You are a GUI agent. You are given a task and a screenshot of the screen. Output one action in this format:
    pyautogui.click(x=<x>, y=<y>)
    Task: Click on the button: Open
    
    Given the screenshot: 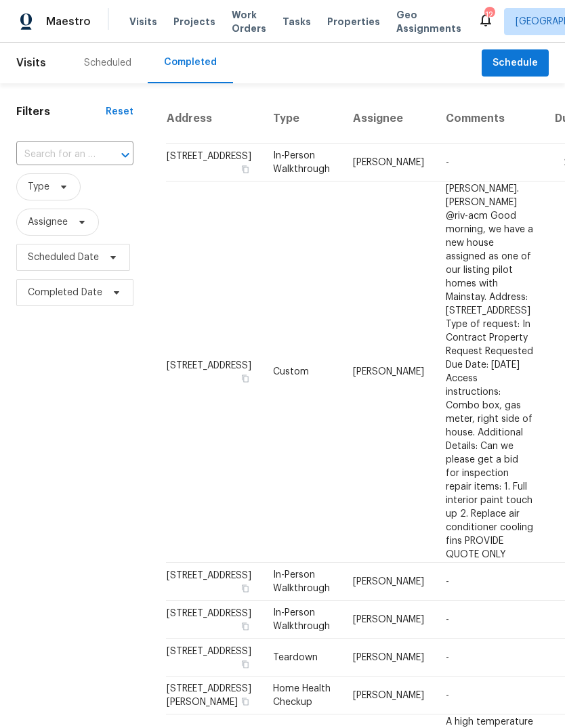 What is the action you would take?
    pyautogui.click(x=125, y=155)
    